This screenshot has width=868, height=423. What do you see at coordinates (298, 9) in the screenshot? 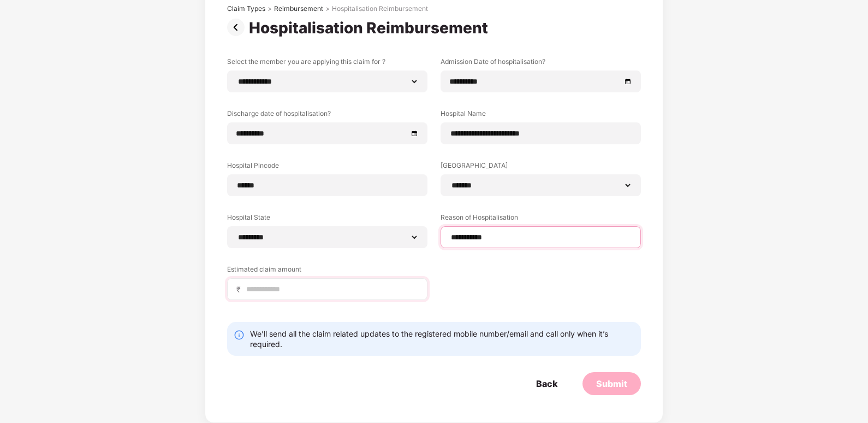
I see `div: Reimbursement` at bounding box center [298, 9].